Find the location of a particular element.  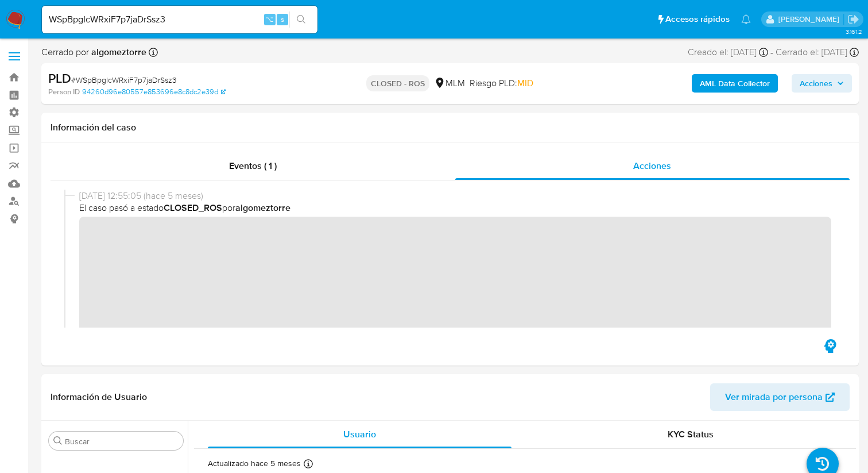

b: PLD is located at coordinates (60, 79).